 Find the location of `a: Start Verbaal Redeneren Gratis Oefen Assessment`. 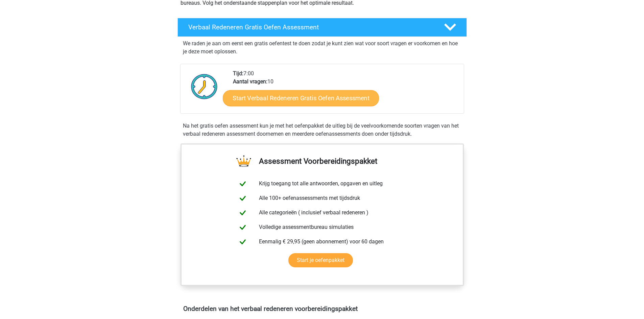

a: Start Verbaal Redeneren Gratis Oefen Assessment is located at coordinates (301, 98).